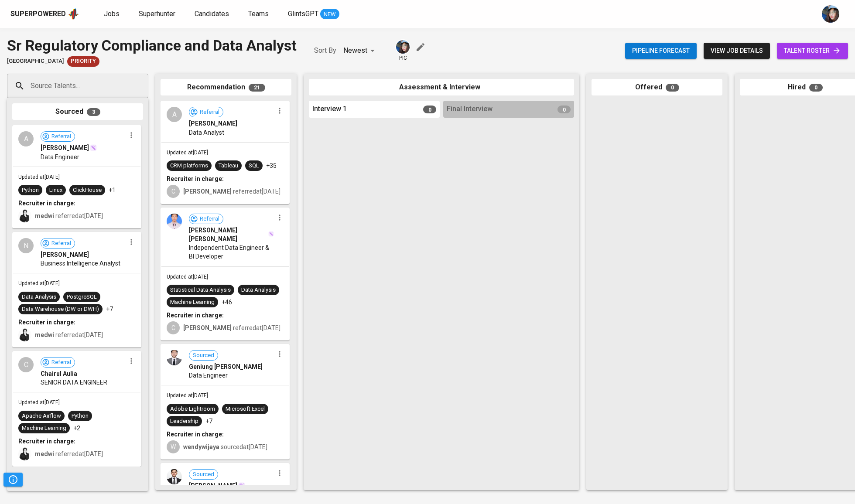 The width and height of the screenshot is (855, 504). I want to click on div: pic, so click(403, 50).